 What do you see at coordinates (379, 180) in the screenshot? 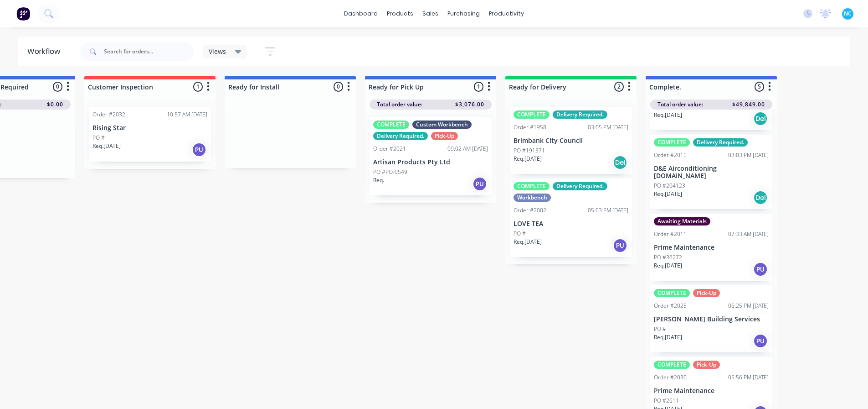
I see `p: Req.` at bounding box center [379, 180].